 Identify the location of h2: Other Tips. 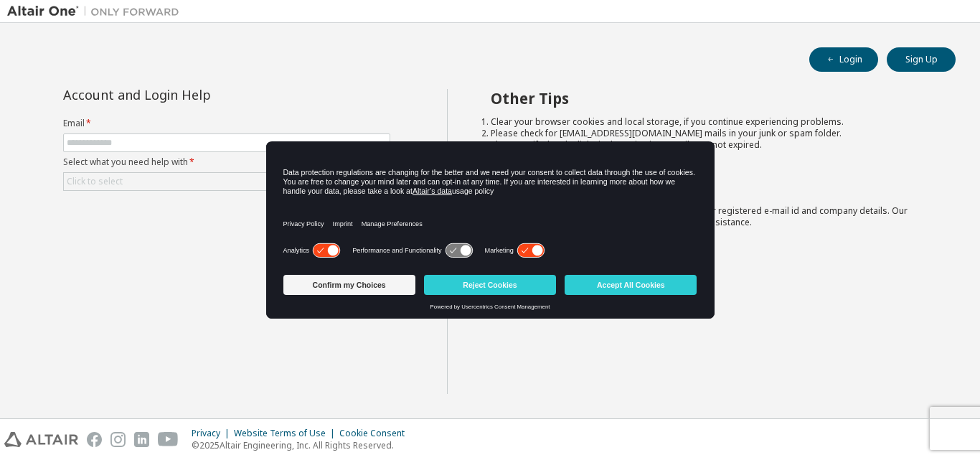
(710, 98).